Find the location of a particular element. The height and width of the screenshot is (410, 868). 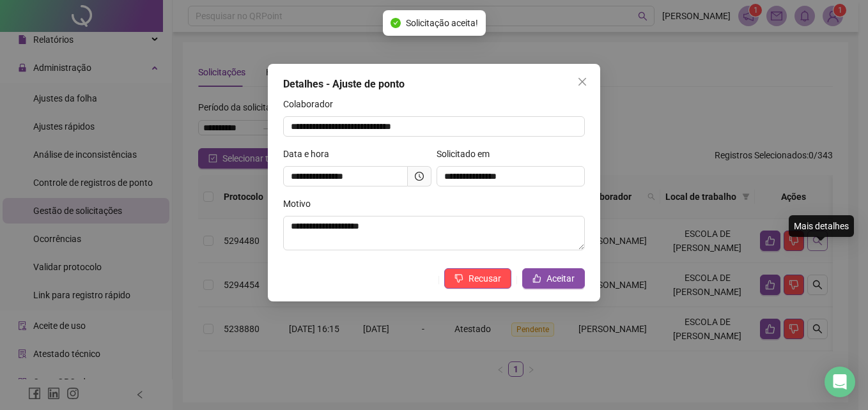

span: close is located at coordinates (582, 82).